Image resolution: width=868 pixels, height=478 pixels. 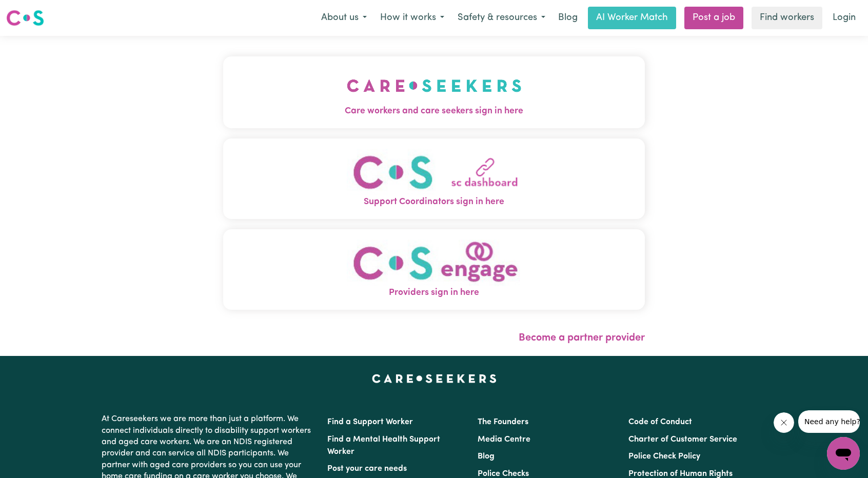 What do you see at coordinates (844, 18) in the screenshot?
I see `a: Login` at bounding box center [844, 18].